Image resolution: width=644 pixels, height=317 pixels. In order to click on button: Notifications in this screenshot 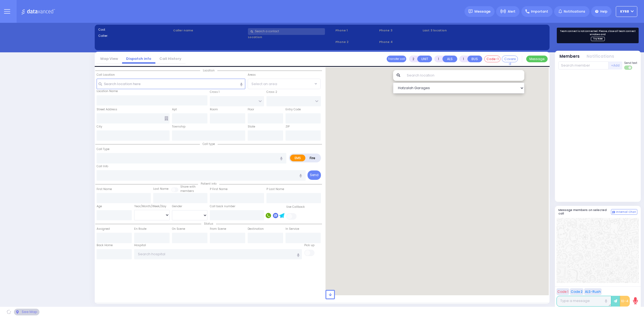, I will do `click(600, 56)`.